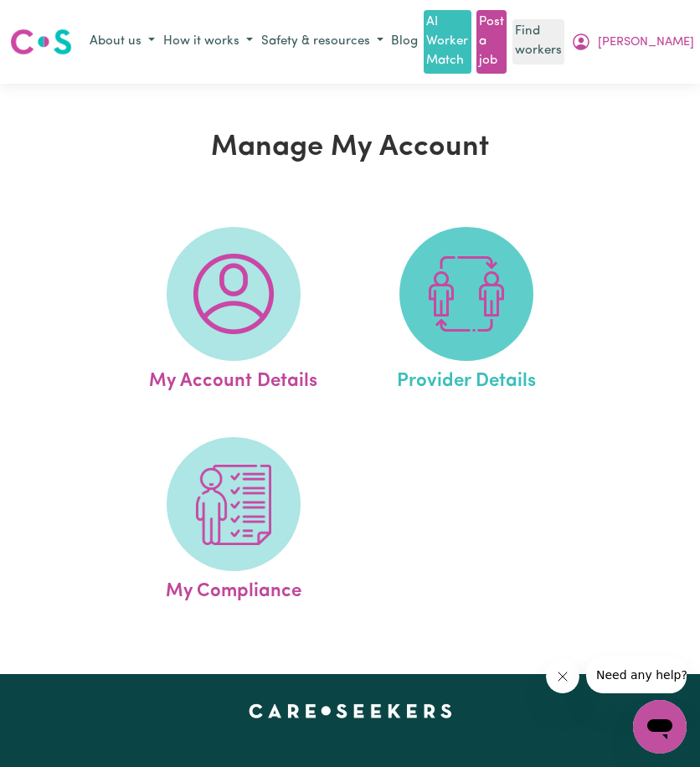  I want to click on button: How it works, so click(208, 42).